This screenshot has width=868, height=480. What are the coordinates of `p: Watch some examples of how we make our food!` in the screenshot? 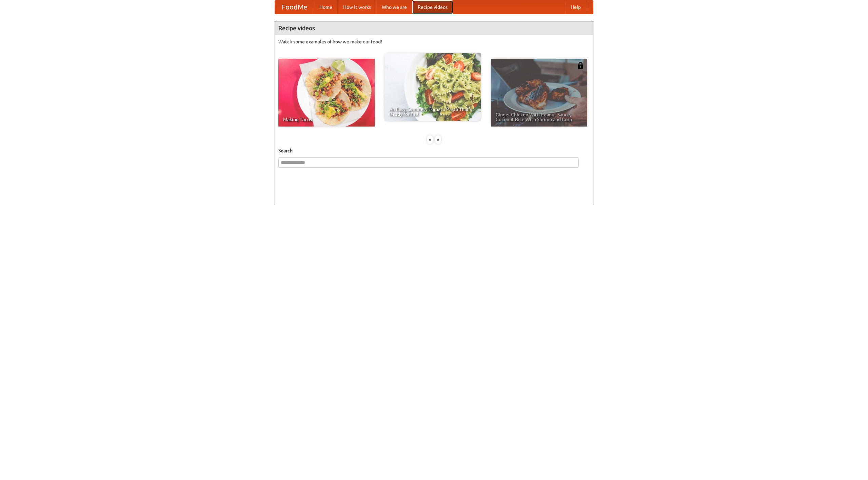 It's located at (434, 42).